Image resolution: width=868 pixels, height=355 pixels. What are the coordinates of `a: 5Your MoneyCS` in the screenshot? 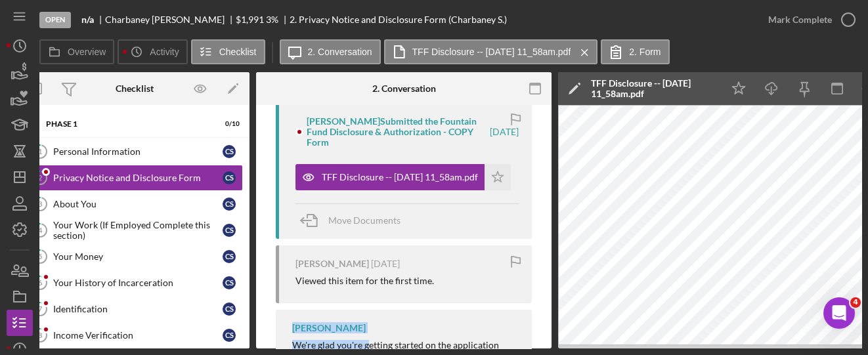 It's located at (134, 256).